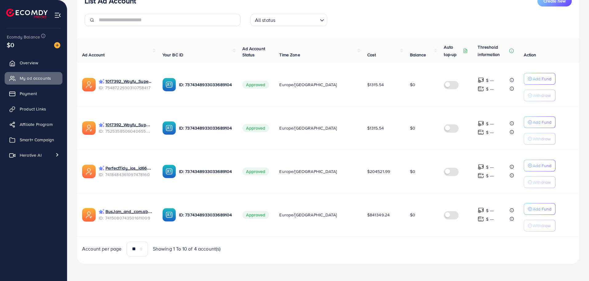  I want to click on a: My ad accounts, so click(34, 78).